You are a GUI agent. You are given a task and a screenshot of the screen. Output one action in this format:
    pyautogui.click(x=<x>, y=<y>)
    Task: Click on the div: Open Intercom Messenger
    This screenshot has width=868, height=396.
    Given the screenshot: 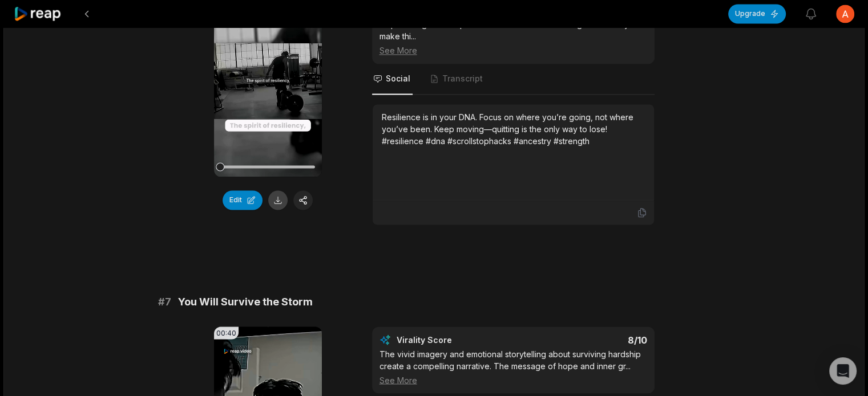 What is the action you would take?
    pyautogui.click(x=842, y=371)
    